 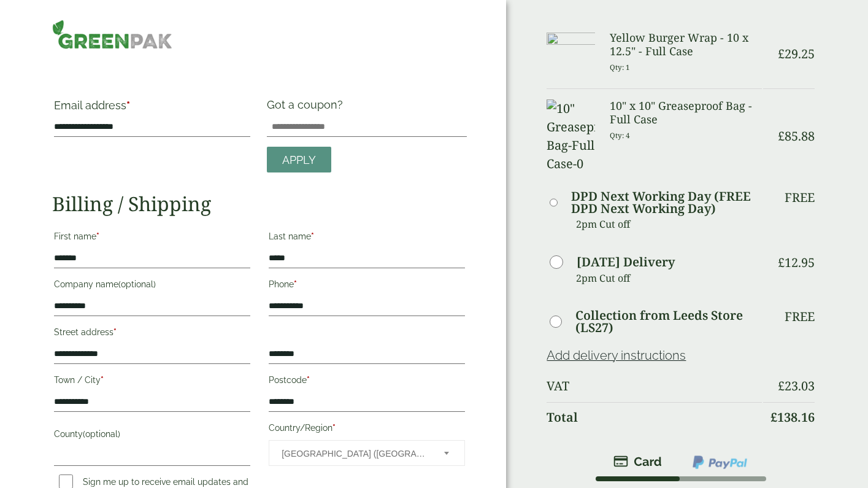 I want to click on span: United Kingdom (UK), so click(x=355, y=453).